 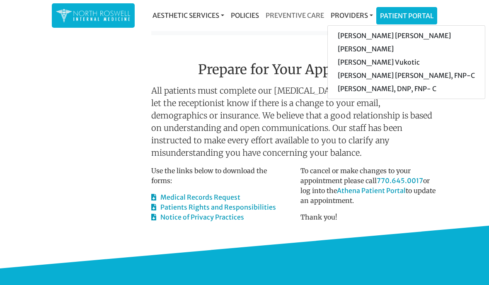 What do you see at coordinates (245, 15) in the screenshot?
I see `a: Policies` at bounding box center [245, 15].